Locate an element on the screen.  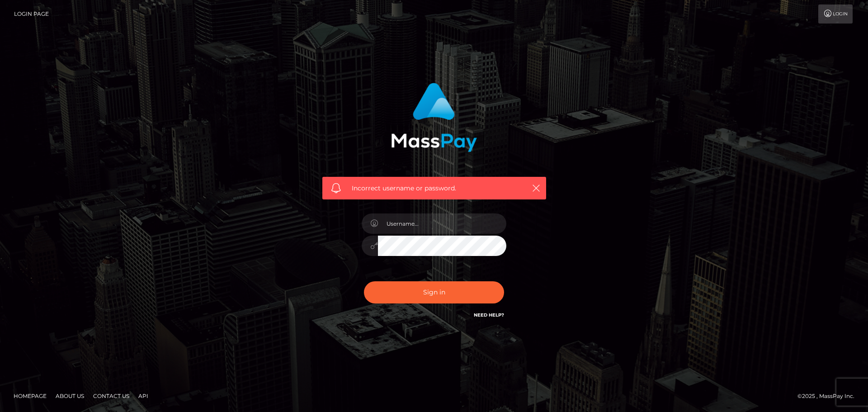
input: Username... is located at coordinates (442, 224).